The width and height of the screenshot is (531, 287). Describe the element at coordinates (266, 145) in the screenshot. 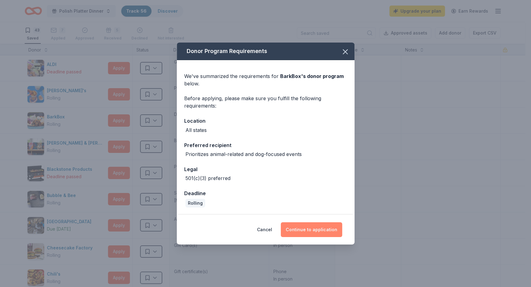

I see `div: Preferred recipient` at that location.